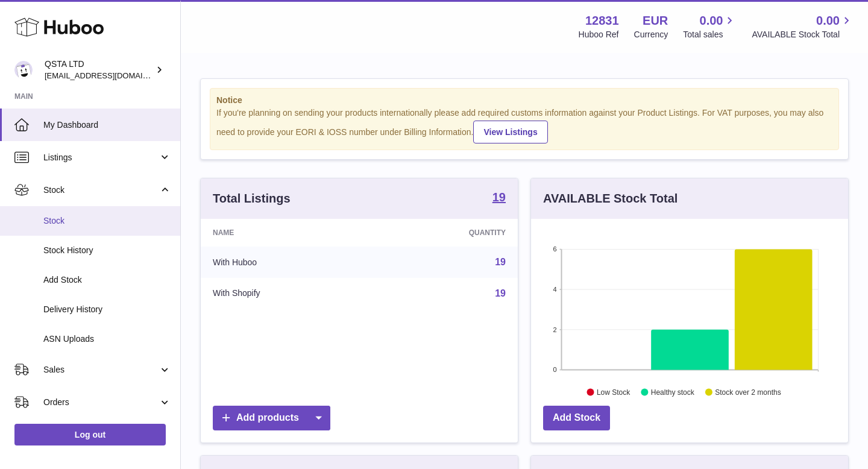 The width and height of the screenshot is (868, 469). I want to click on span: My Dashboard, so click(107, 125).